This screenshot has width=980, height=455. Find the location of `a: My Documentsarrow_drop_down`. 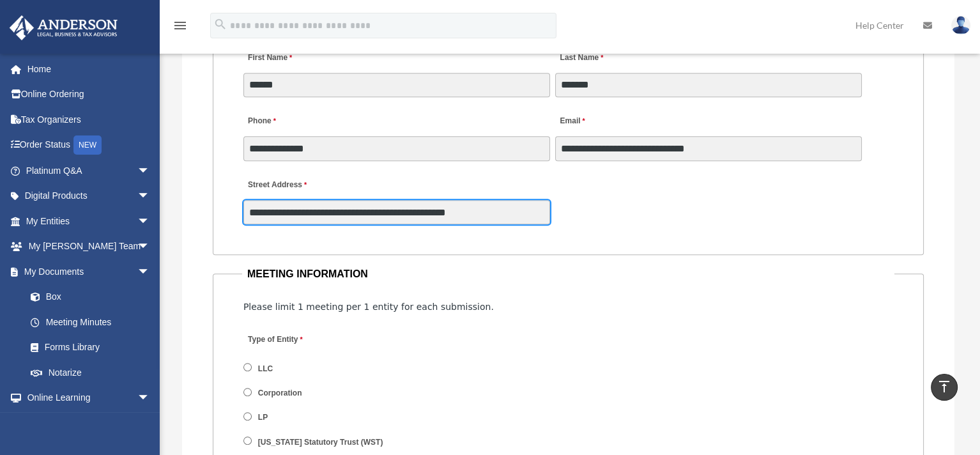

a: My Documentsarrow_drop_down is located at coordinates (89, 272).